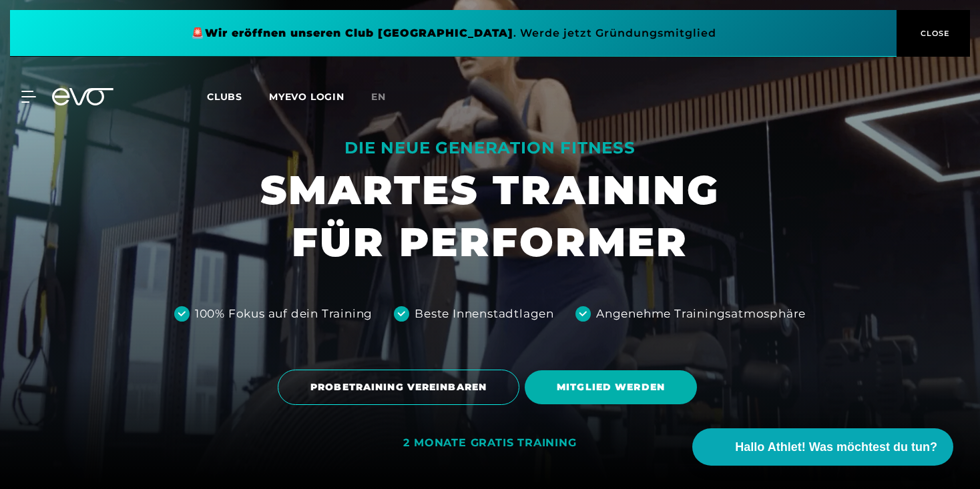  I want to click on a: en, so click(387, 97).